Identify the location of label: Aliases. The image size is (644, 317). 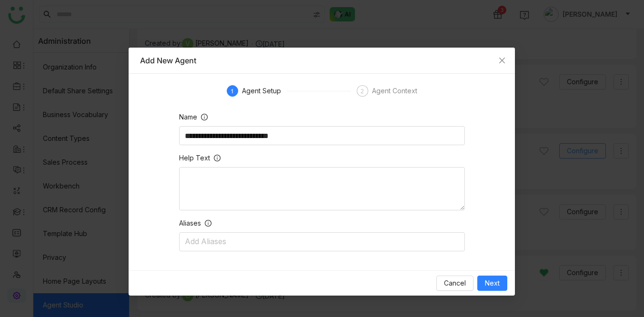
(196, 223).